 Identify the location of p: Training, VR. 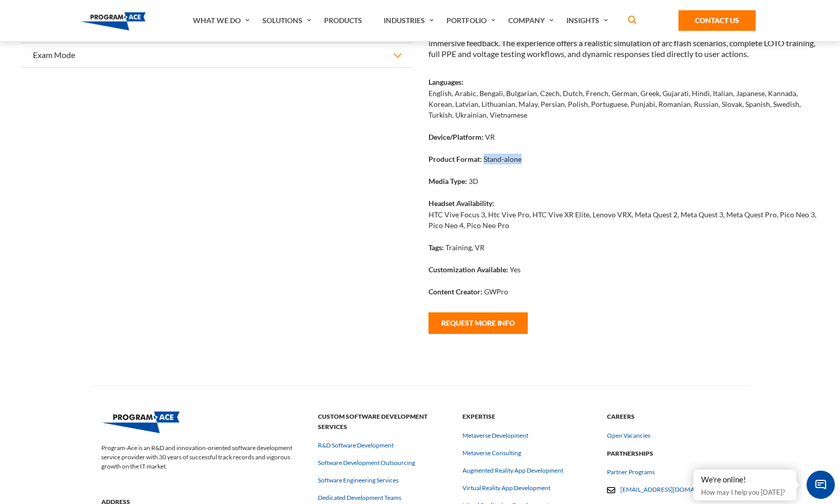
(465, 247).